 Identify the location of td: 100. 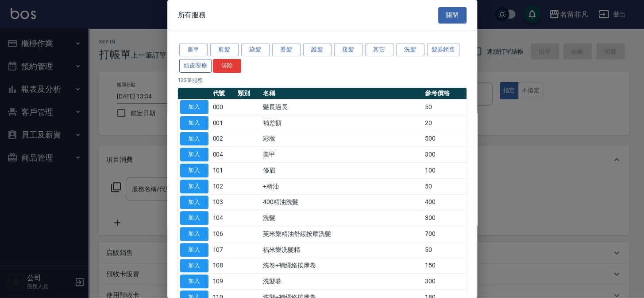
(445, 170).